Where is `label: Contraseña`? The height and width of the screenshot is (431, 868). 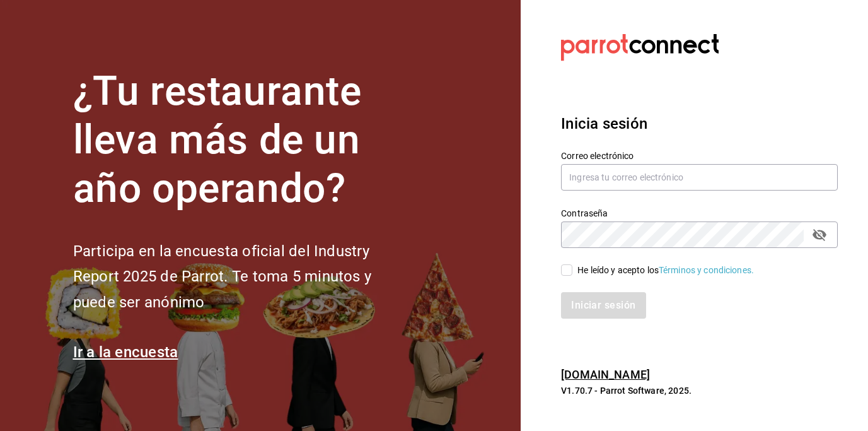
label: Contraseña is located at coordinates (699, 213).